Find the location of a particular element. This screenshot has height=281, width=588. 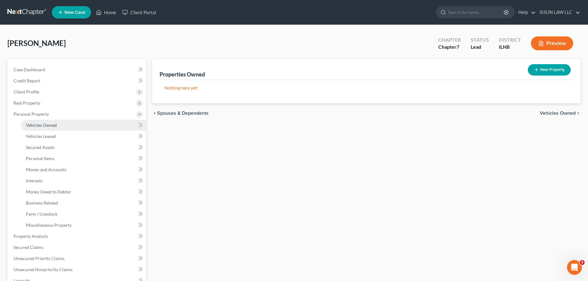

a: Business Related is located at coordinates (83, 203).